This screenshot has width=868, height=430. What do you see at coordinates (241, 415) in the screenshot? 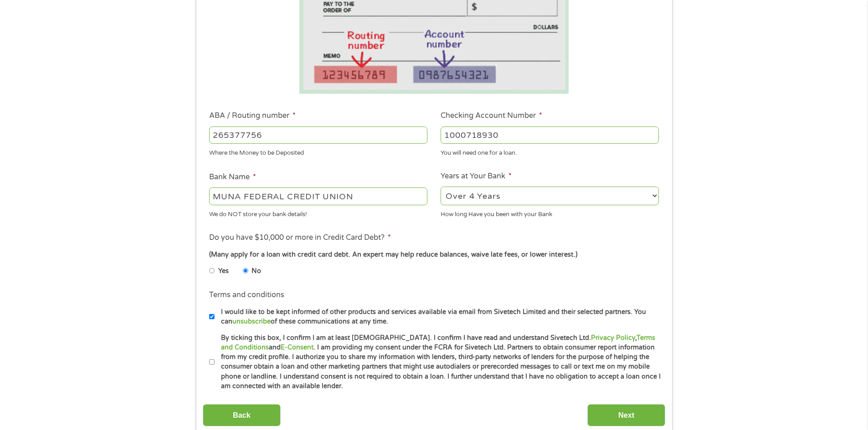
I see `input: Back` at bounding box center [241, 415].